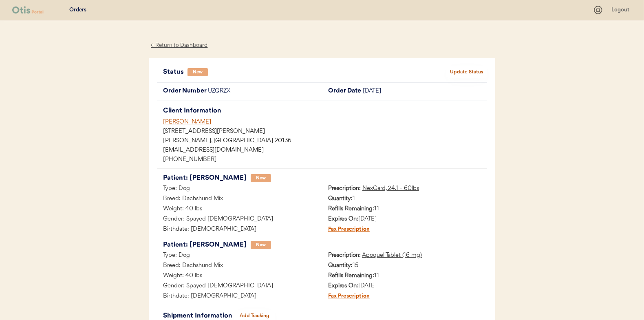 Image resolution: width=644 pixels, height=320 pixels. What do you see at coordinates (392, 255) in the screenshot?
I see `u: Apoquel Tablet (16 mg)` at bounding box center [392, 255].